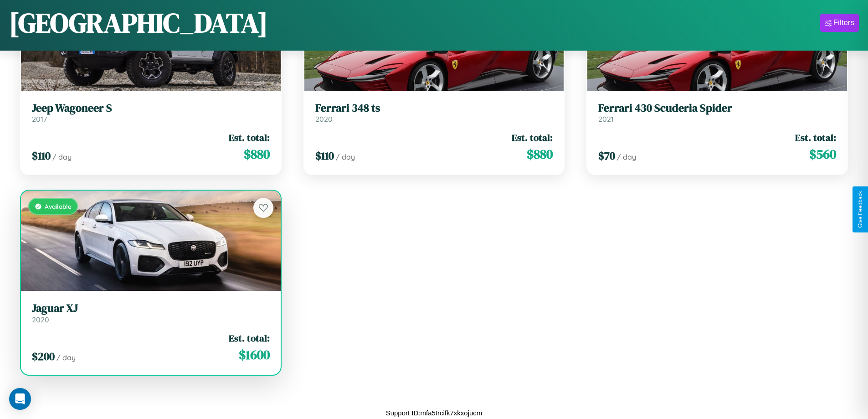  Describe the element at coordinates (434, 113) in the screenshot. I see `a: Ferrari 348 ts2020` at that location.